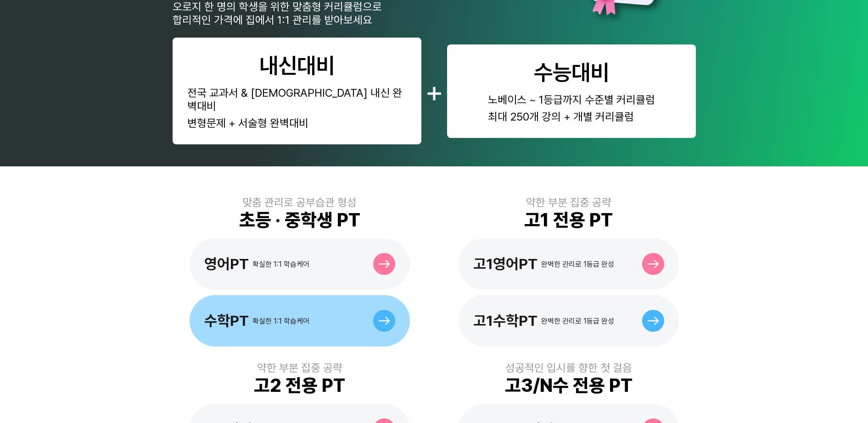  What do you see at coordinates (226, 321) in the screenshot?
I see `div: 수학PT` at bounding box center [226, 321].